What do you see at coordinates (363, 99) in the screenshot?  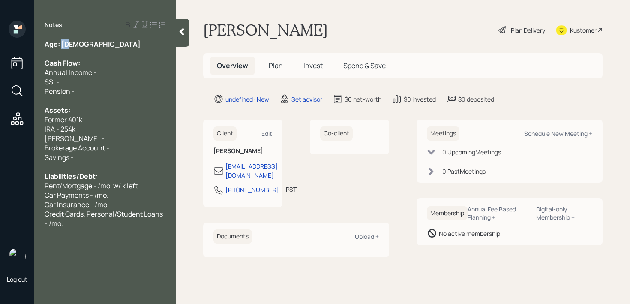 I see `div: $0 net-worth` at bounding box center [363, 99].